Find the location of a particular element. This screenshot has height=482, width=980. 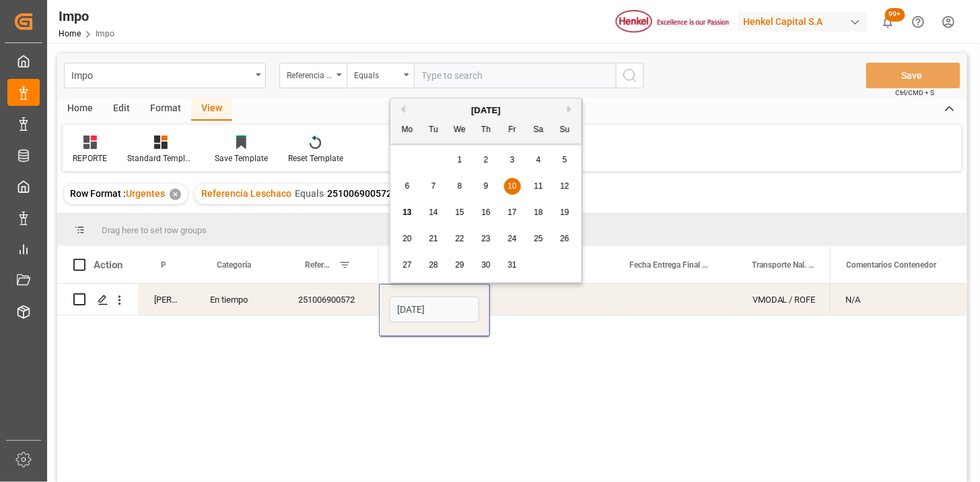

div: Action is located at coordinates (108, 265).